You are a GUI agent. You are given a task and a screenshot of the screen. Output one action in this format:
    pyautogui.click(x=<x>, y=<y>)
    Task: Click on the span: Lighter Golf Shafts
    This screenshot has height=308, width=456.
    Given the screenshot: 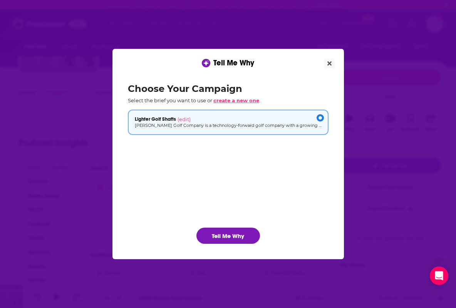 What is the action you would take?
    pyautogui.click(x=155, y=119)
    